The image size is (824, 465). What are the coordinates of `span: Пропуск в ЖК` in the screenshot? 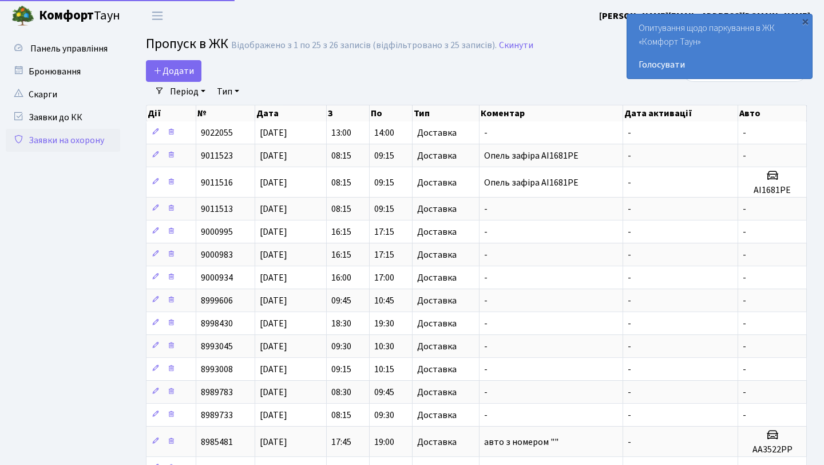 It's located at (187, 43).